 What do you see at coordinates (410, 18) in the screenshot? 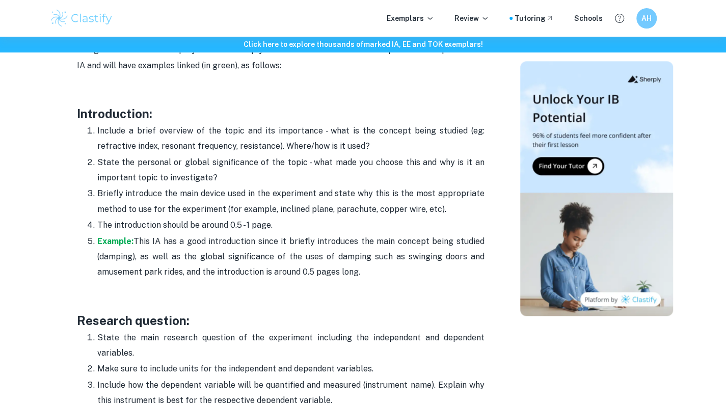
I see `p: Exemplars` at bounding box center [410, 18].